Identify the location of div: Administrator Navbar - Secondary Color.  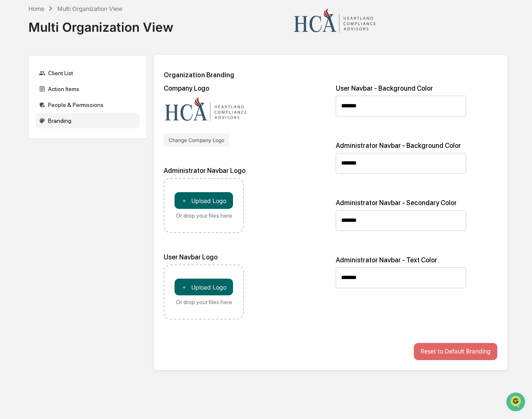
(417, 202).